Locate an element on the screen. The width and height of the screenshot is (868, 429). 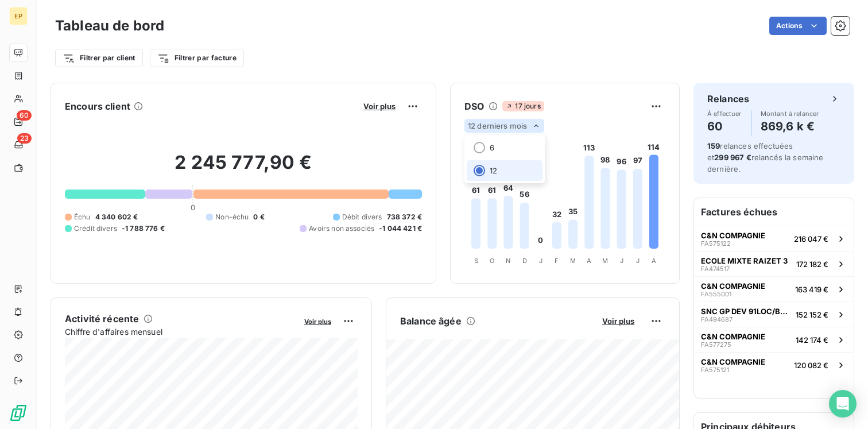
button: C&N COMPAGNIEFA575121120 082 € is located at coordinates (774, 364).